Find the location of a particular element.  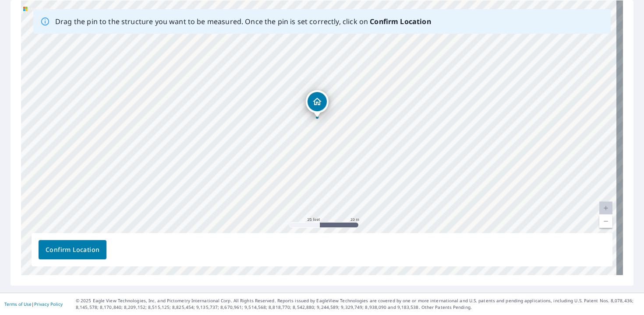

div: Dropped pin, building 1, Residential property, 718 Biltmore Ave Easton, PA 18040 is located at coordinates (317, 104).